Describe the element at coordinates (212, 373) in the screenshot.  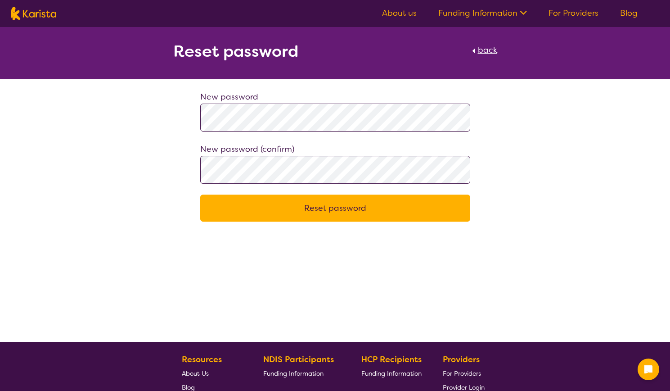
I see `a: About Us` at that location.